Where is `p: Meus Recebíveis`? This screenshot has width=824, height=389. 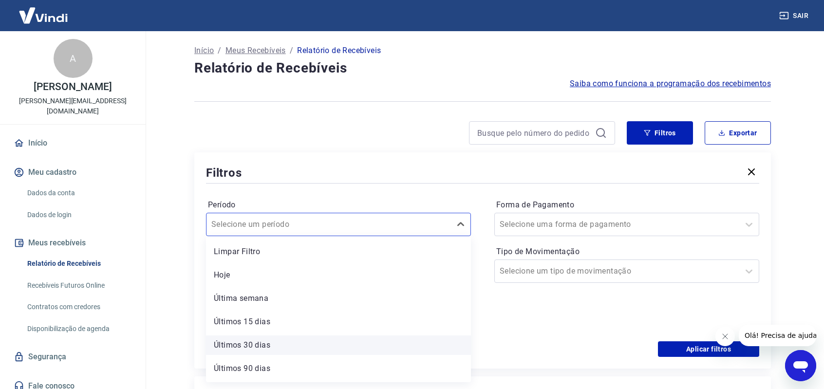 p: Meus Recebíveis is located at coordinates (256, 51).